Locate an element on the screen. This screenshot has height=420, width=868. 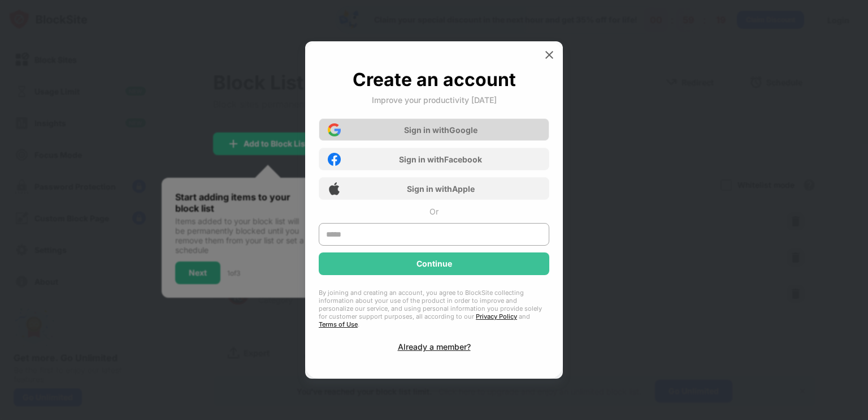
div: By joining and creating an account, you agree to BlockSite collecting information about your use ... is located at coordinates (434, 308).